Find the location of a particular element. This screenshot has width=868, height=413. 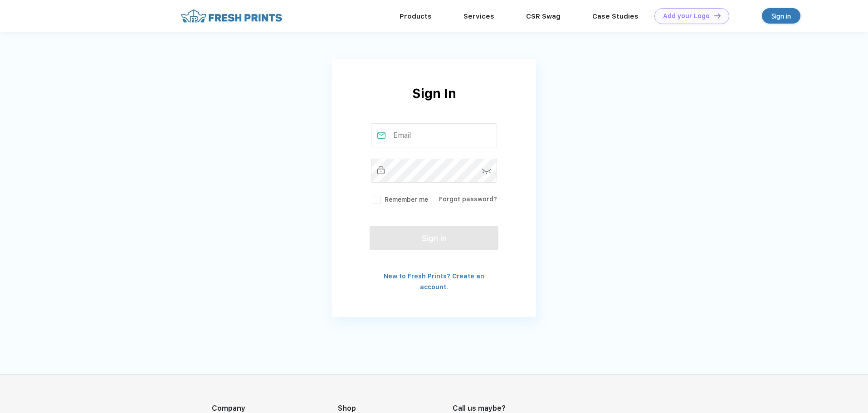

a: New to Fresh Prints? Create an account. is located at coordinates (434, 281).